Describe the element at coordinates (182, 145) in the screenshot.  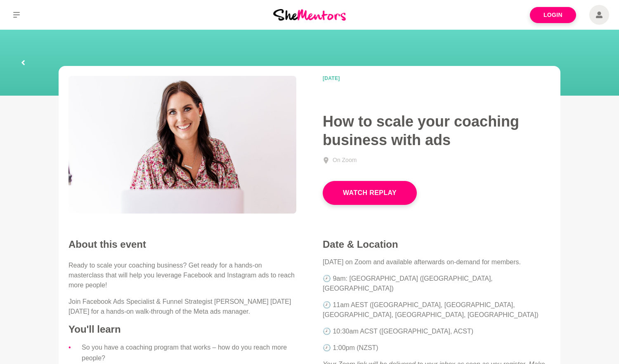
I see `img: Jessica Tutton - Facebook Ads specialist - How to grow your coaching business - She Mentors` at that location.